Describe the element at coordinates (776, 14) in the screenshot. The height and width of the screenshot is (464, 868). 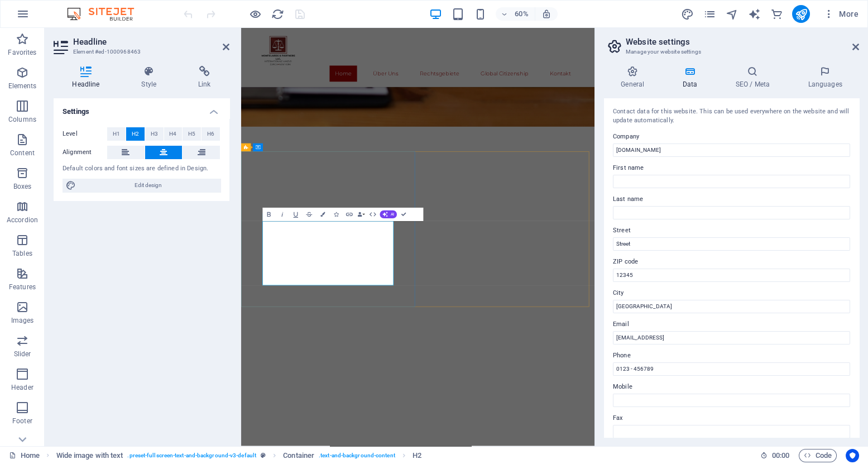
I see `i: Commerce` at that location.